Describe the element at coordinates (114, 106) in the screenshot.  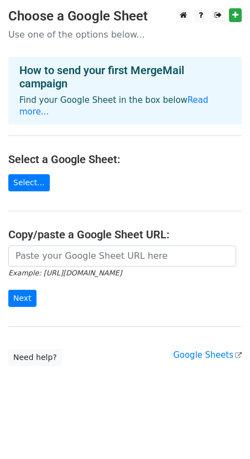
I see `a: Read more...` at that location.